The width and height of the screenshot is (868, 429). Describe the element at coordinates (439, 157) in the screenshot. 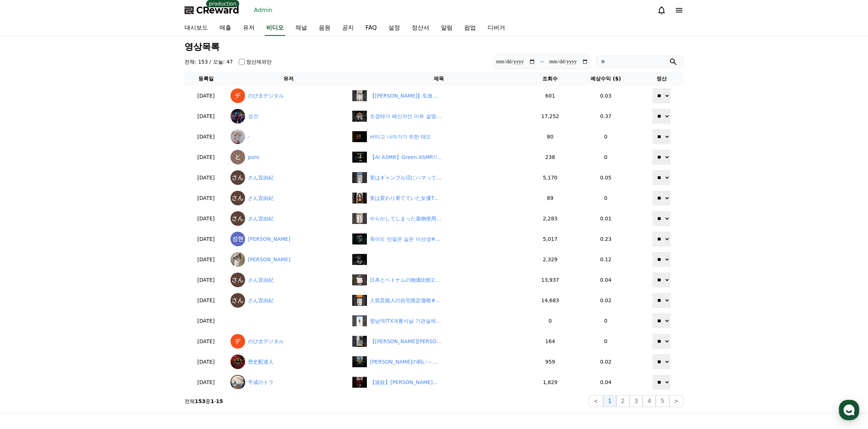

I see `a: 【AI ASMR】Green ASMR!! #music #piano #asmr #cat #ai #cute #piano #animals #music #italianbrainrot ...` at that location.